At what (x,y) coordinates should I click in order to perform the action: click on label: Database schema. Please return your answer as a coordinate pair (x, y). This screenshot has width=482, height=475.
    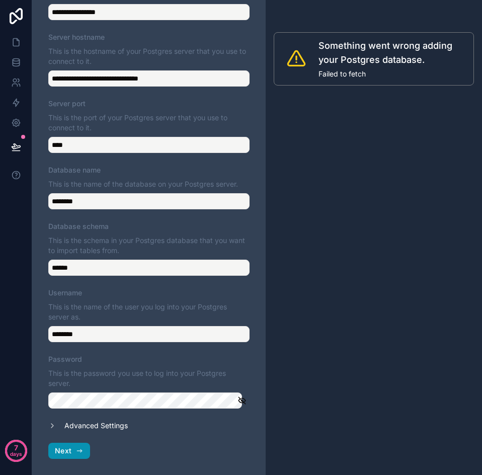
    Looking at the image, I should click on (78, 226).